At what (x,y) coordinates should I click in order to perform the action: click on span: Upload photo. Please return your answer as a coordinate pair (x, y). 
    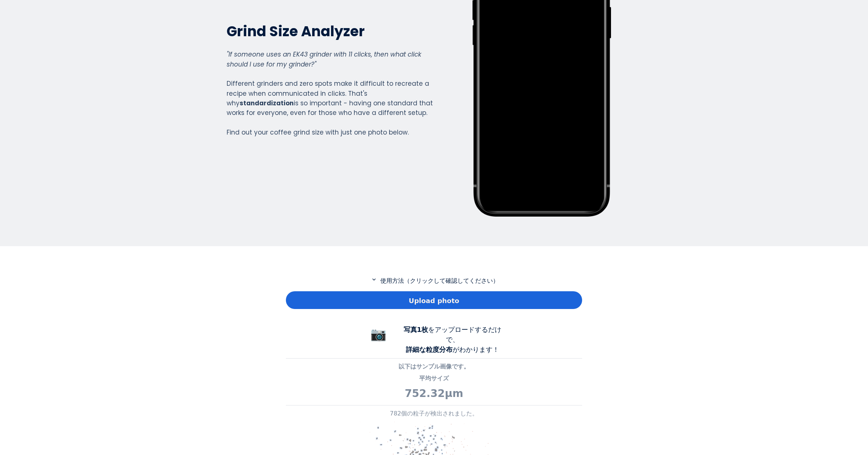
    Looking at the image, I should click on (434, 300).